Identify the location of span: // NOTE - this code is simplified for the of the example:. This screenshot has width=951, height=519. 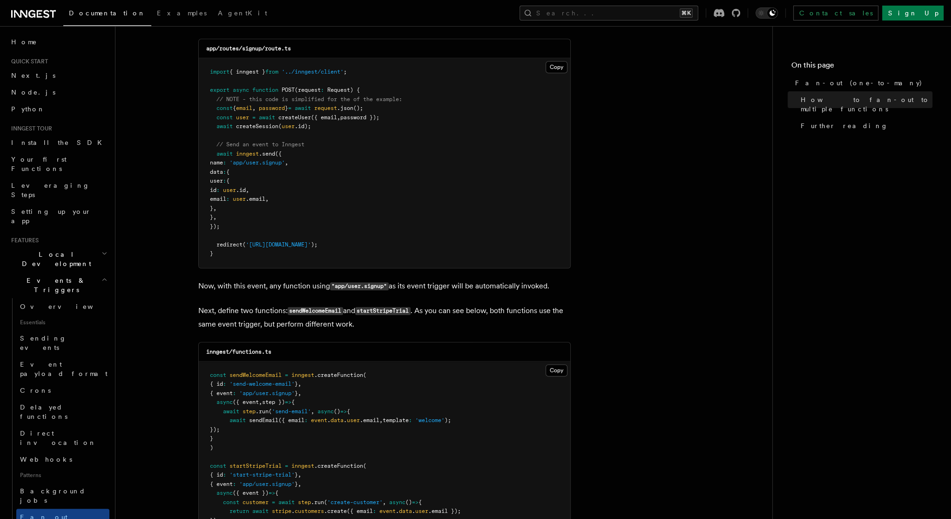
(309, 99).